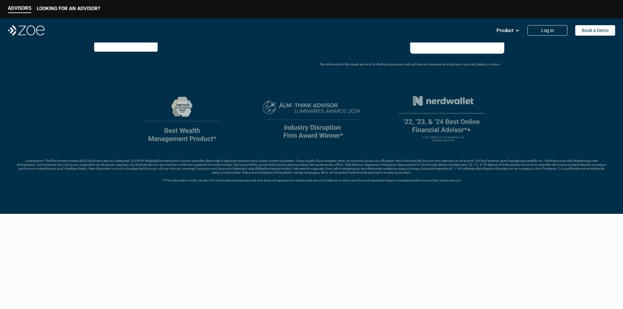 The width and height of the screenshot is (623, 309). What do you see at coordinates (409, 64) in the screenshot?
I see `em: The information in the visuals above is for illustrative purposes only and does not represent an ...` at bounding box center [409, 64].